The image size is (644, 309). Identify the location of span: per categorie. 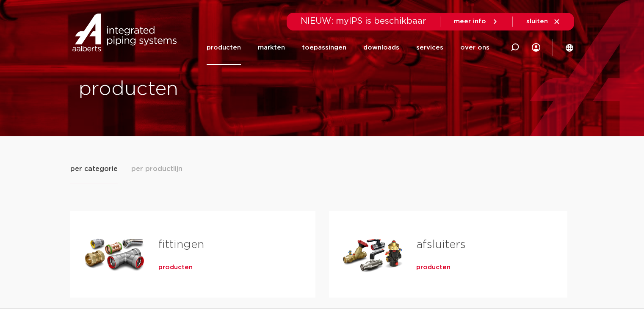
(94, 169).